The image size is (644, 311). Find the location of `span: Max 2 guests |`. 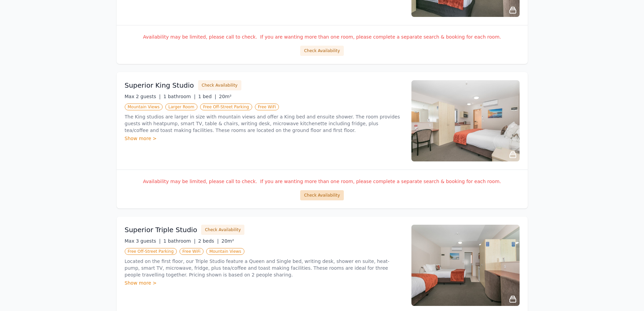

span: Max 2 guests | is located at coordinates (143, 96).